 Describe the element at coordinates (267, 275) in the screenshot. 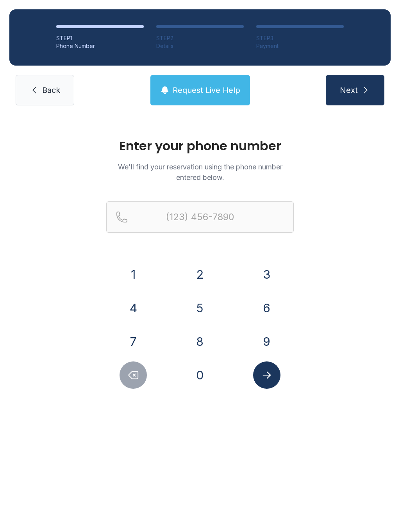

I see `button: 3` at that location.